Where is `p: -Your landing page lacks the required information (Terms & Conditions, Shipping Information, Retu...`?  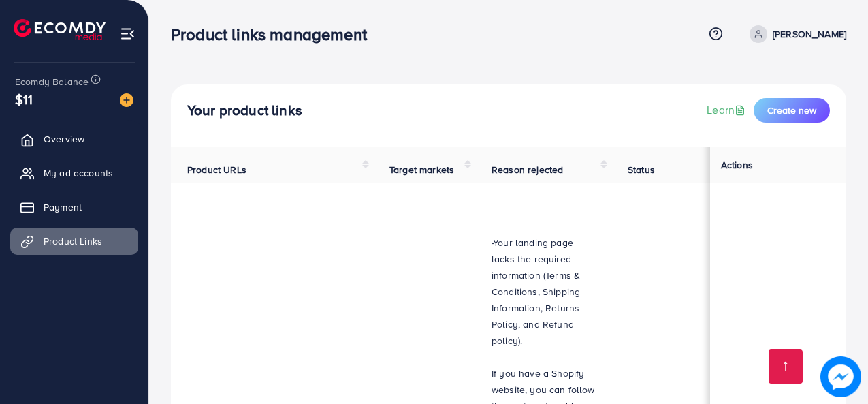
p: -Your landing page lacks the required information (Terms & Conditions, Shipping Information, Retu... is located at coordinates (543, 292).